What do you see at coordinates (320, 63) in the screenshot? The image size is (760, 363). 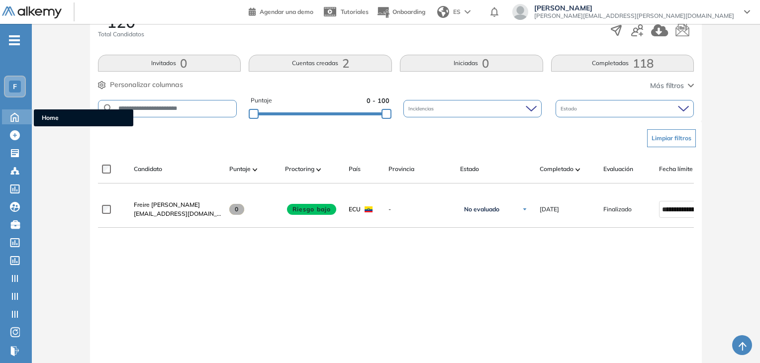 I see `button: Cuentas creadas2` at bounding box center [320, 63].